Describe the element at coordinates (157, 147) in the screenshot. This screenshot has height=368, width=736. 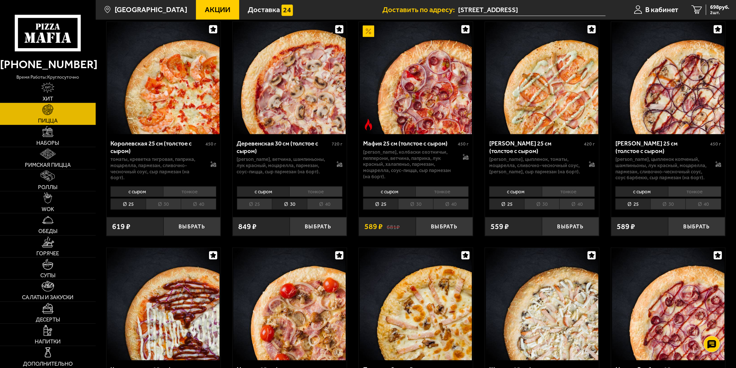
I see `div: Королевская 25 см (толстое с сыром)` at that location.